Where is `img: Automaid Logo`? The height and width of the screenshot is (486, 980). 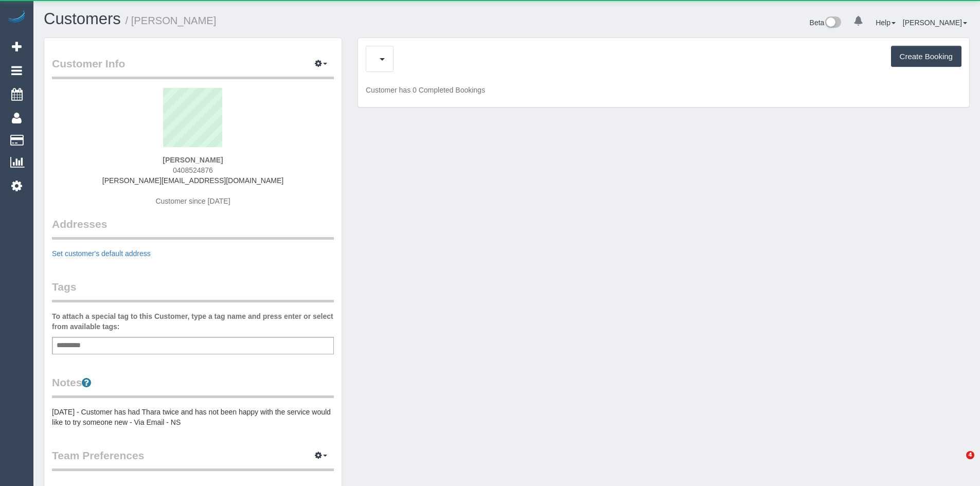
img: Automaid Logo is located at coordinates (17, 17).